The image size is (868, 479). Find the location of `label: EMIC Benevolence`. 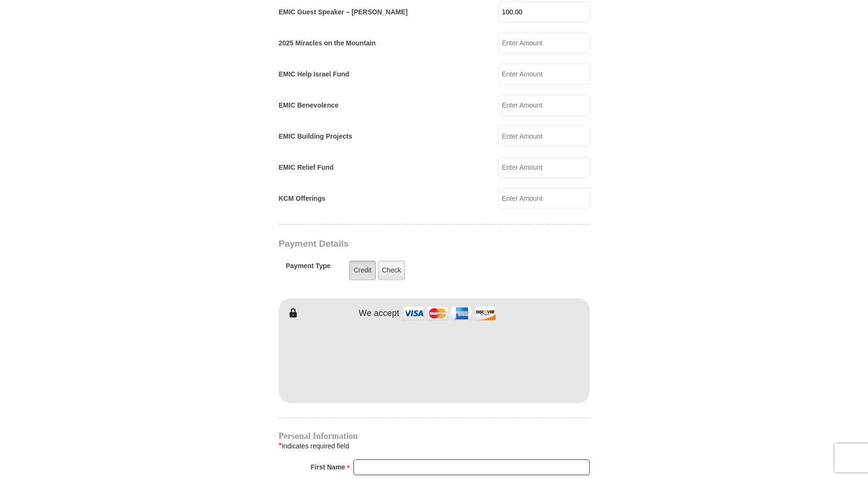

label: EMIC Benevolence is located at coordinates (309, 105).